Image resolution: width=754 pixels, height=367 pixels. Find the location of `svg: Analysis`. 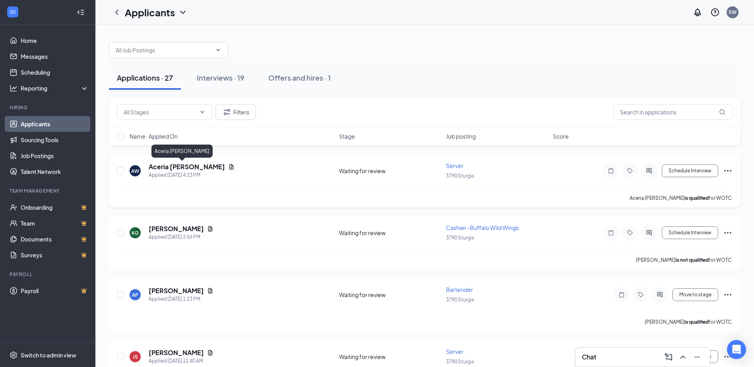

svg: Analysis is located at coordinates (14, 88).